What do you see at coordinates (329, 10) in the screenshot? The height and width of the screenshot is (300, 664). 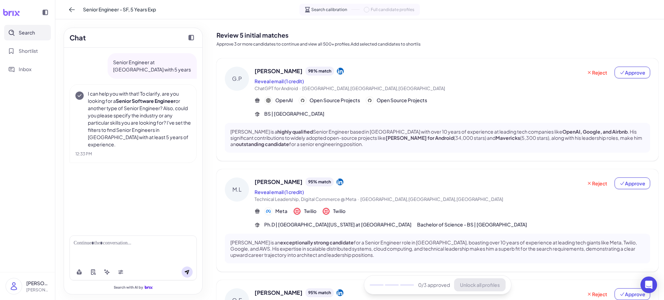 I see `span: Search calibration` at bounding box center [329, 10].